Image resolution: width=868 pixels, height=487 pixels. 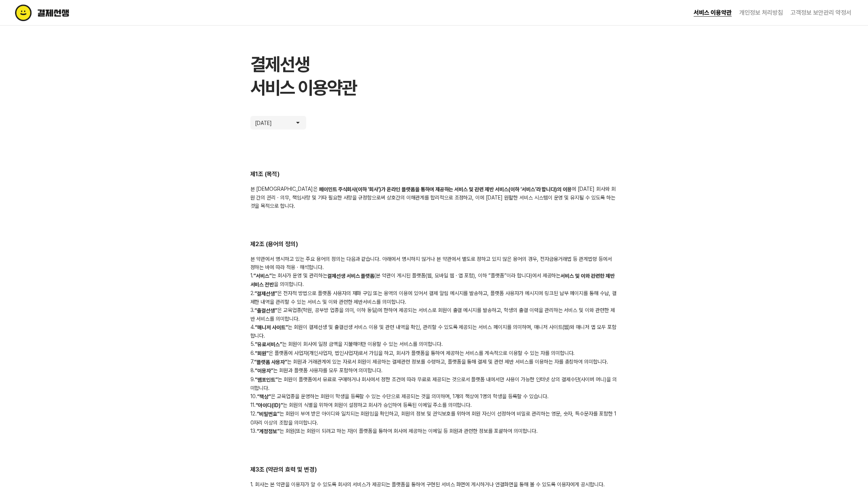 I want to click on a: 고객정보 보안관리 약정서, so click(x=821, y=13).